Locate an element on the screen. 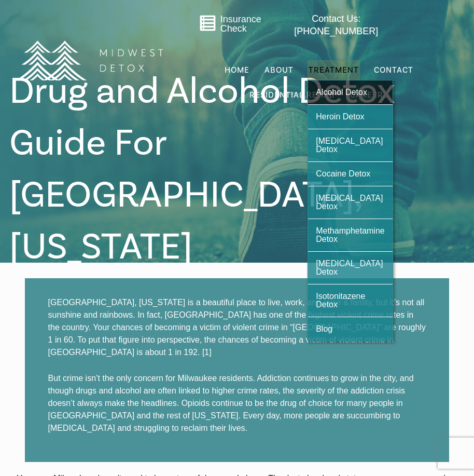 The width and height of the screenshot is (474, 476). span: Heroin Detox is located at coordinates (340, 116).